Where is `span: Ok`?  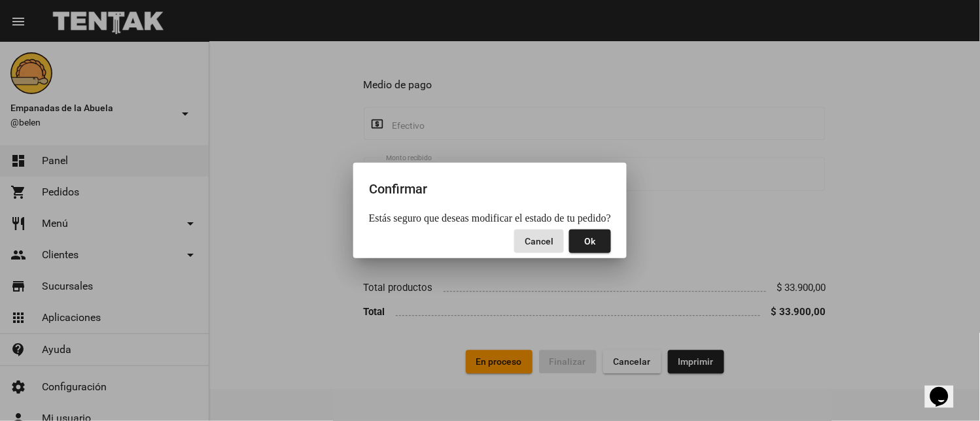
span: Ok is located at coordinates (590, 241).